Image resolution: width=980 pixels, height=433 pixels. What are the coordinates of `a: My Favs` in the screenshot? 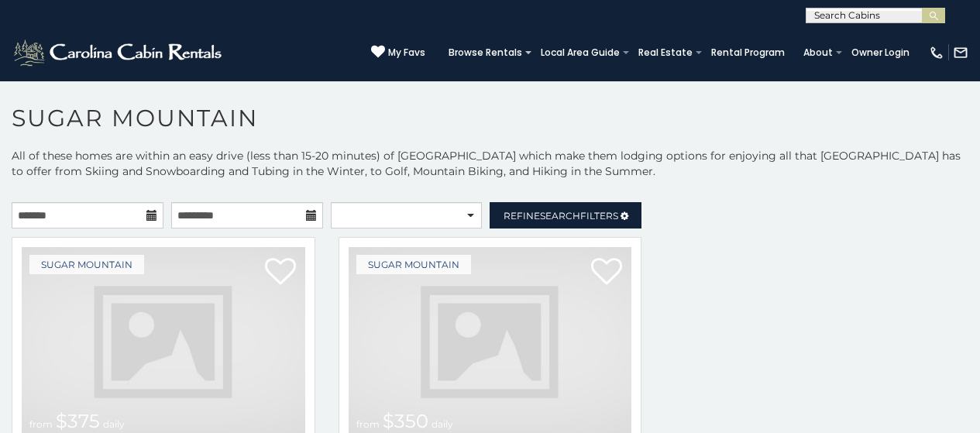 It's located at (398, 53).